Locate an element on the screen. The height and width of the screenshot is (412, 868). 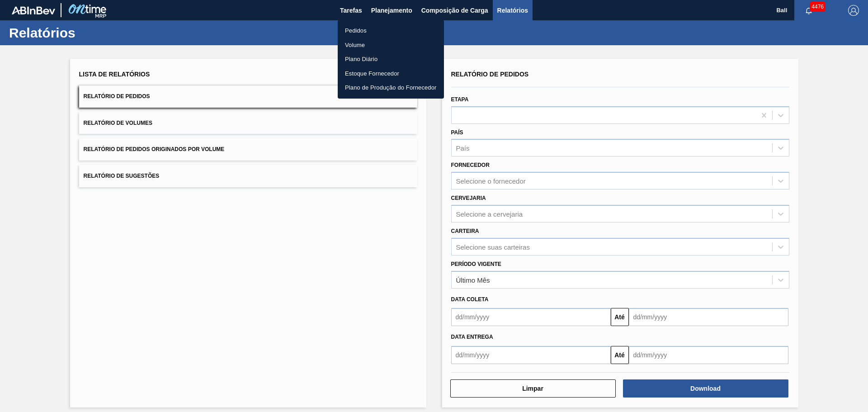
li: Pedidos is located at coordinates (391, 30).